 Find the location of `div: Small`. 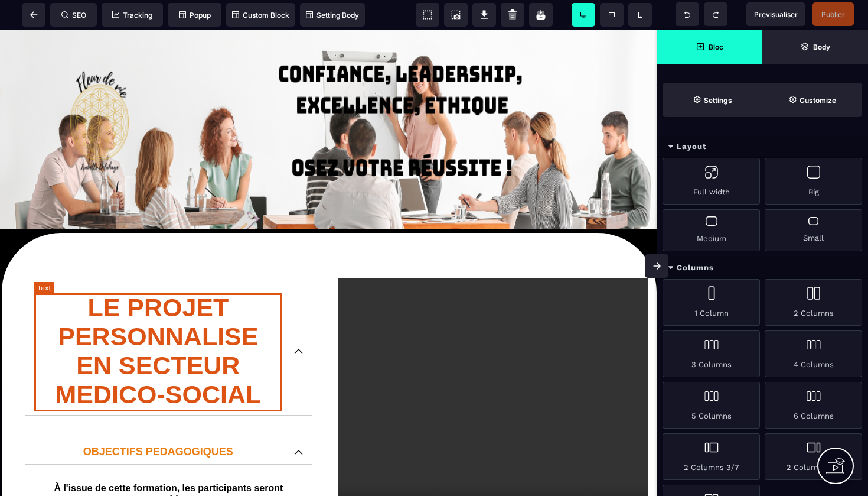

div: Small is located at coordinates (813, 230).